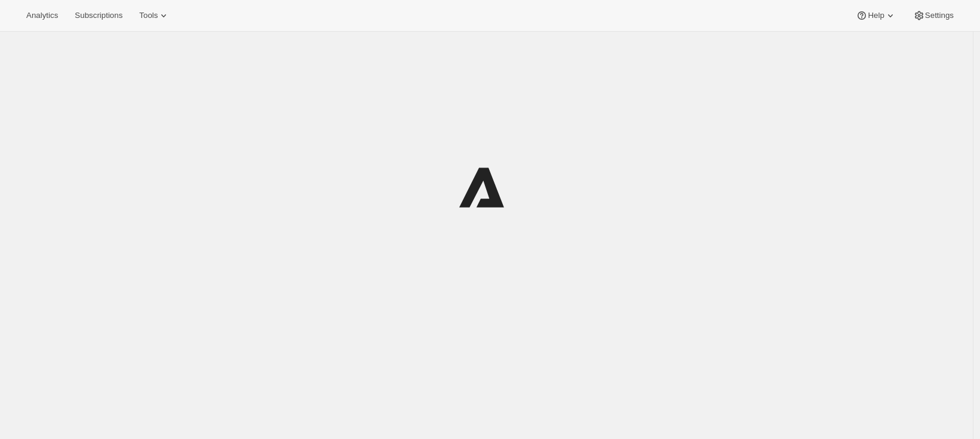  I want to click on span: Settings, so click(939, 16).